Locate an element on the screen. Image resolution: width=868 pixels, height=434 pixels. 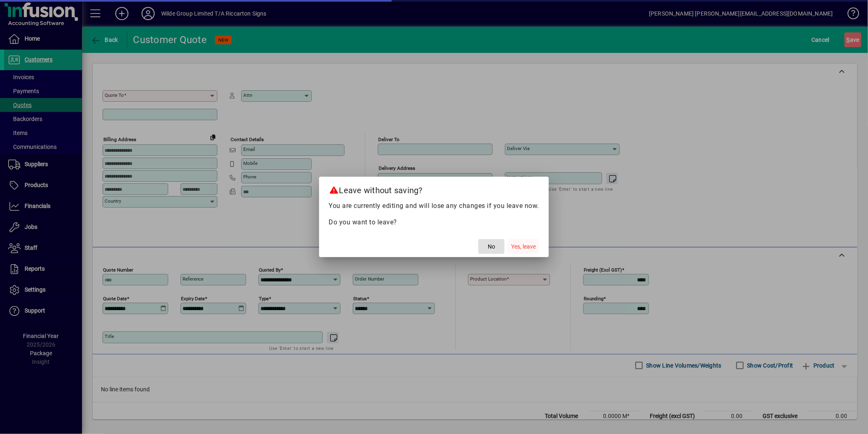
span: No is located at coordinates (491, 247).